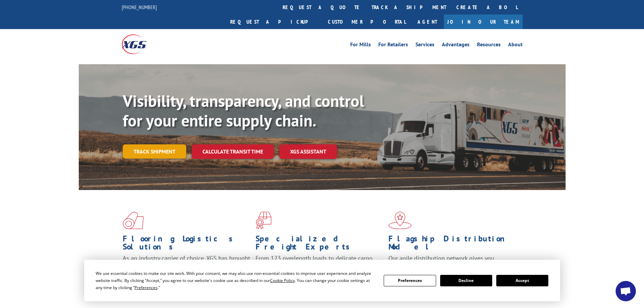  Describe the element at coordinates (393, 46) in the screenshot. I see `a: For Retailers` at that location.